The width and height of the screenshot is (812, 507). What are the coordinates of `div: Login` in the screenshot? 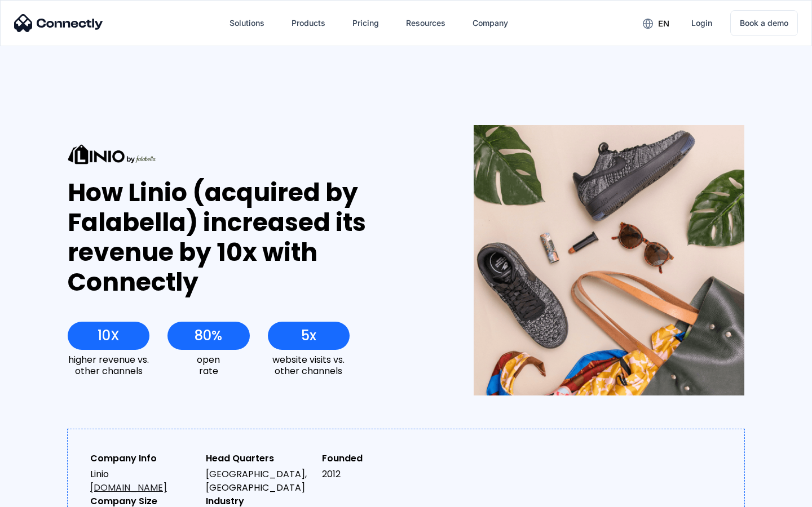 It's located at (701, 23).